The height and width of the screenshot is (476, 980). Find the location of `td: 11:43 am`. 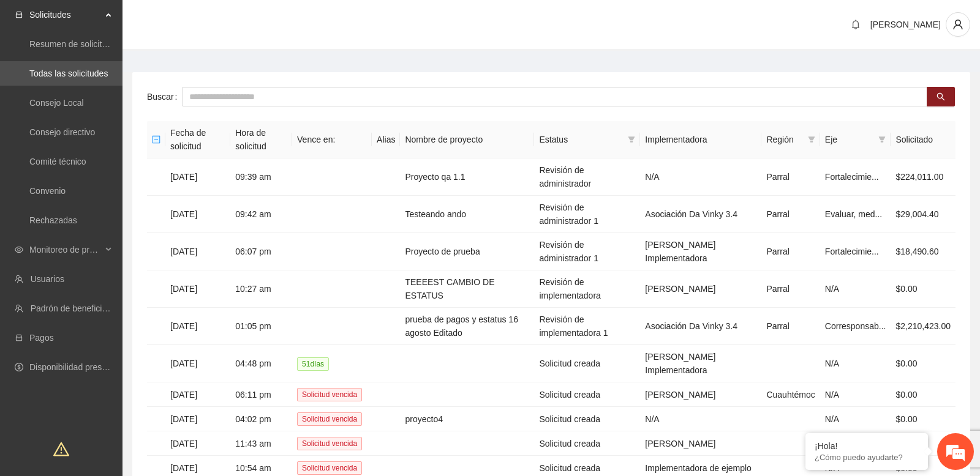

td: 11:43 am is located at coordinates (261, 444).